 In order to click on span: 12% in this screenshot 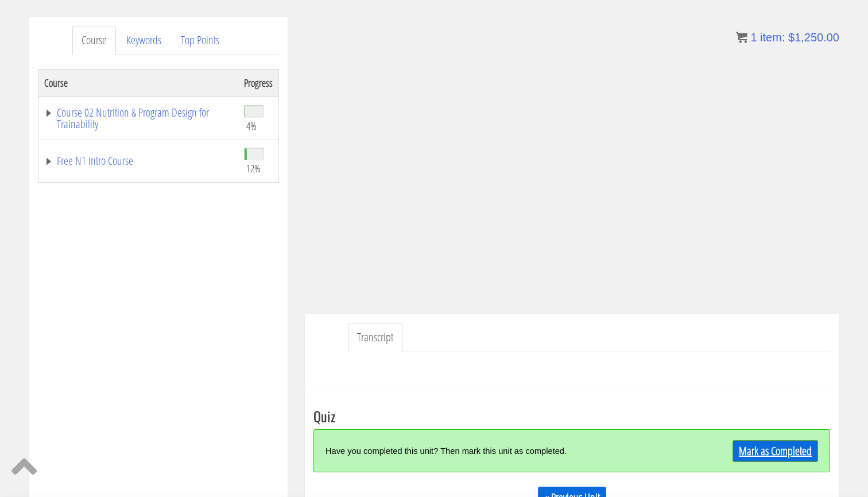, I will do `click(253, 168)`.